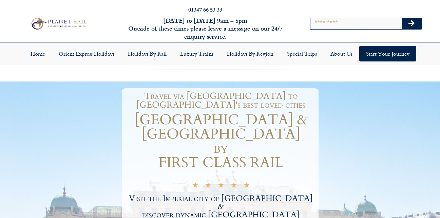 Image resolution: width=440 pixels, height=218 pixels. What do you see at coordinates (147, 54) in the screenshot?
I see `a: Holidays by Rail` at bounding box center [147, 54].